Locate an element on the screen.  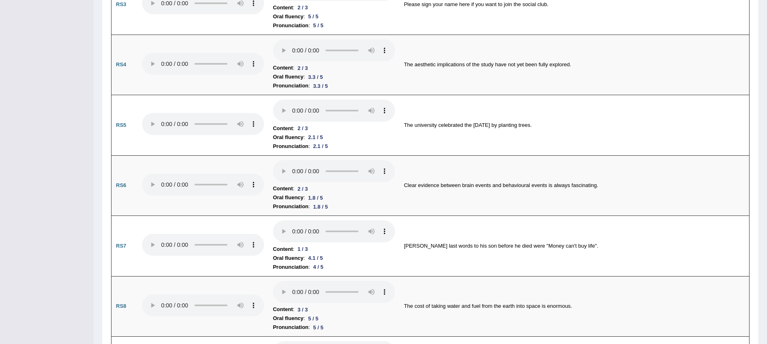
b: RS8 is located at coordinates (121, 306).